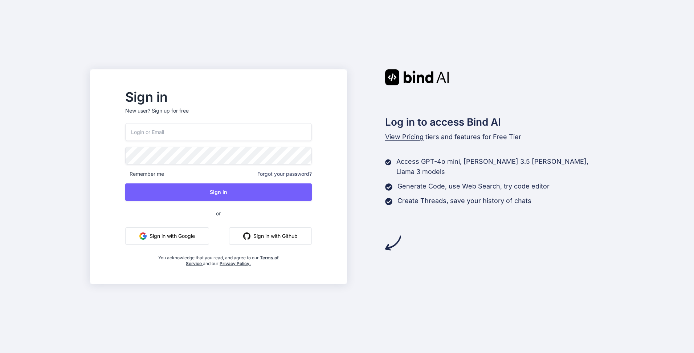 Image resolution: width=694 pixels, height=353 pixels. Describe the element at coordinates (494, 137) in the screenshot. I see `p: tiers and features for Free Tier` at that location.